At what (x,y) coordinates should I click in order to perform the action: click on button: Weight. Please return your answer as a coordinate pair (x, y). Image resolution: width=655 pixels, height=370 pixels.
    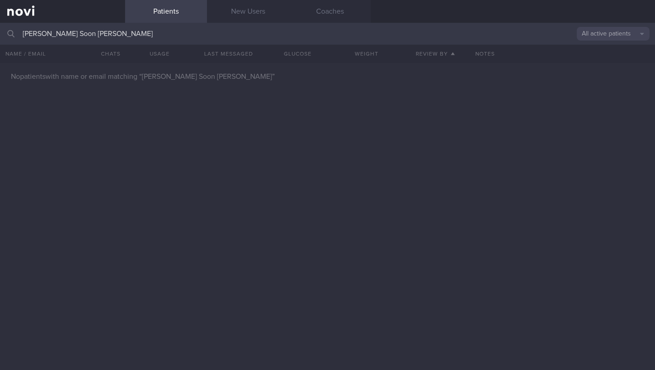
    Looking at the image, I should click on (367, 54).